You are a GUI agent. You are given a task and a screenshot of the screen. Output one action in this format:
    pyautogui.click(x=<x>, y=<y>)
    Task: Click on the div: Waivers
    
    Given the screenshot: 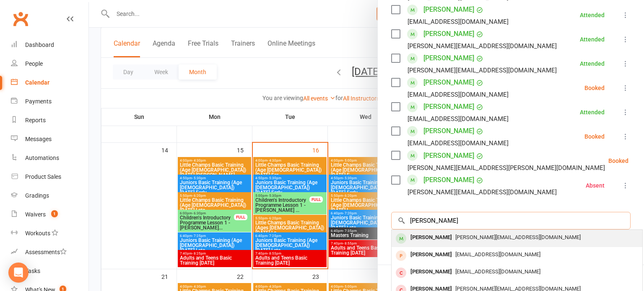 What is the action you would take?
    pyautogui.click(x=35, y=214)
    